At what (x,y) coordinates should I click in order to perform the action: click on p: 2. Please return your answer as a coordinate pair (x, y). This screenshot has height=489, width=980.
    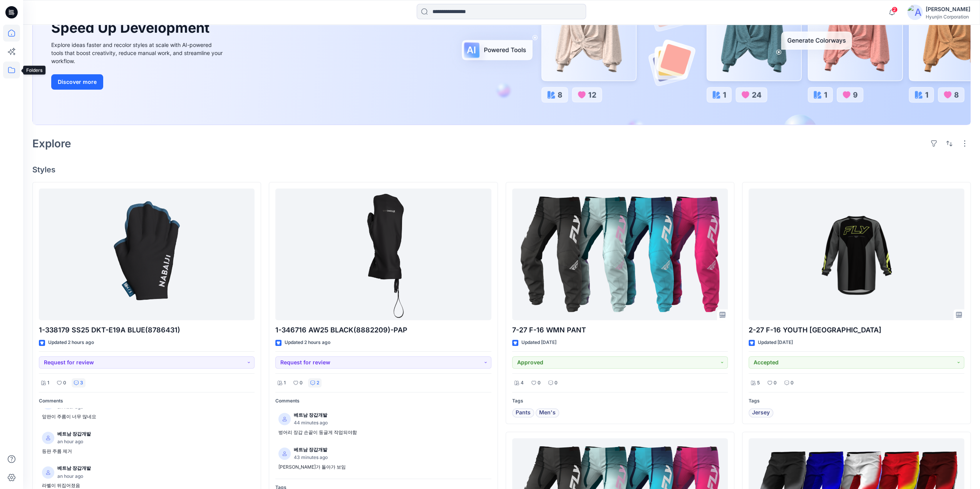
    Looking at the image, I should click on (318, 383).